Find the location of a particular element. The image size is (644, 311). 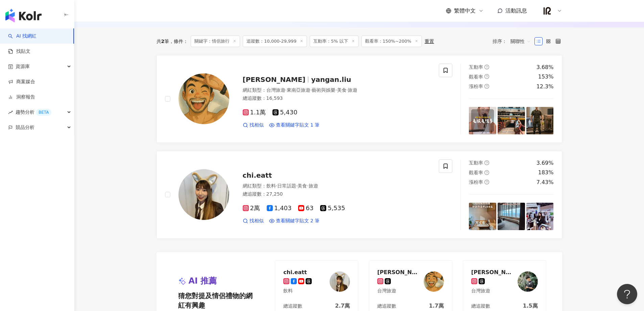

span: 台灣旅遊 is located at coordinates (276, 90).